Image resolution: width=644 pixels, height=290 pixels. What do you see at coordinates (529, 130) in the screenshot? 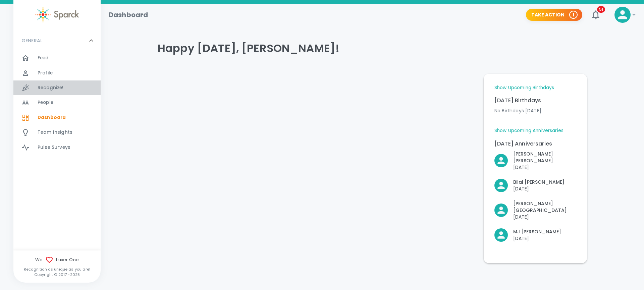
I see `a: Show Upcoming Anniversaries` at bounding box center [529, 130].